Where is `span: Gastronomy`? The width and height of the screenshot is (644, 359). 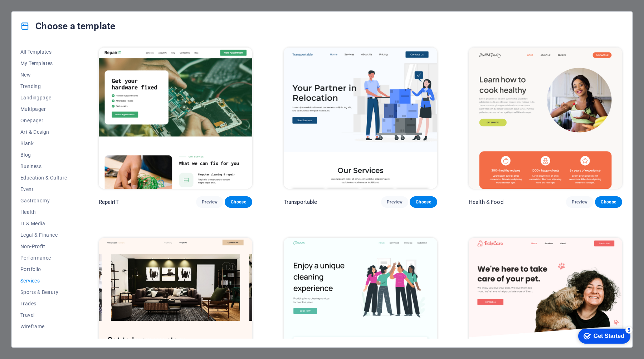
span: Gastronomy is located at coordinates (44, 200).